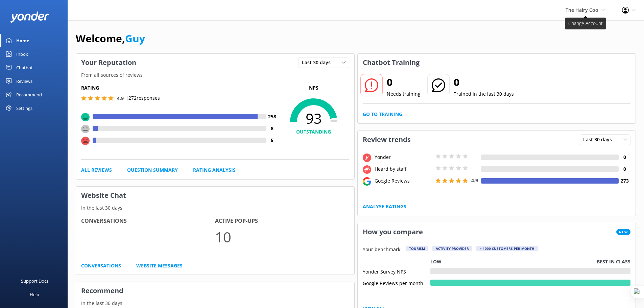  Describe the element at coordinates (396, 271) in the screenshot. I see `div: Yonder Survey NPS` at that location.